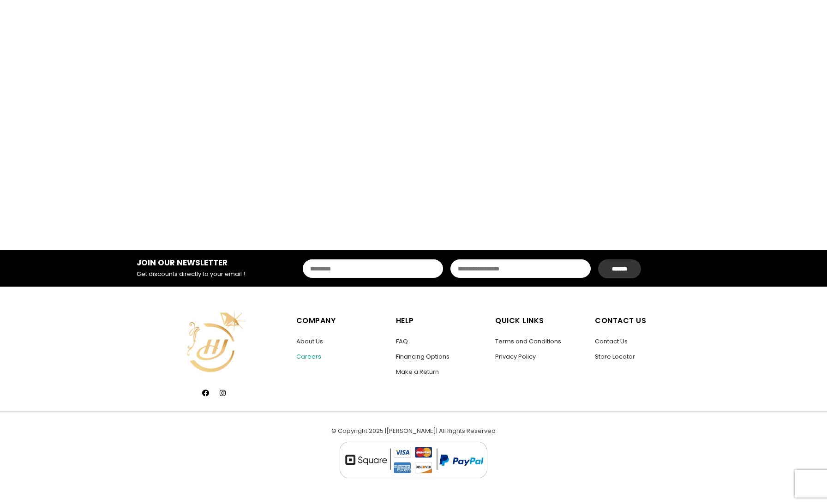  What do you see at coordinates (640, 321) in the screenshot?
I see `h5: Contact Us` at bounding box center [640, 321].